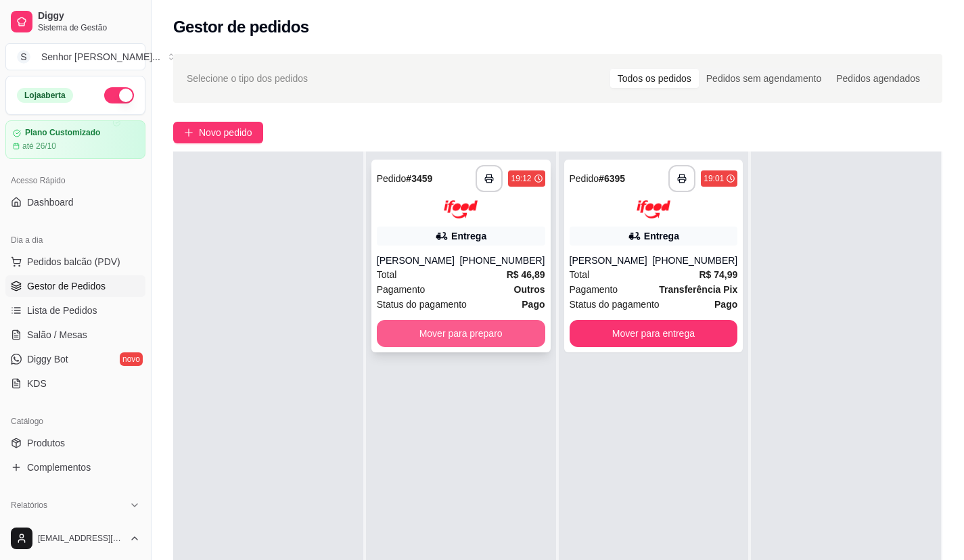 This screenshot has height=560, width=964. I want to click on strong: # 6395, so click(611, 178).